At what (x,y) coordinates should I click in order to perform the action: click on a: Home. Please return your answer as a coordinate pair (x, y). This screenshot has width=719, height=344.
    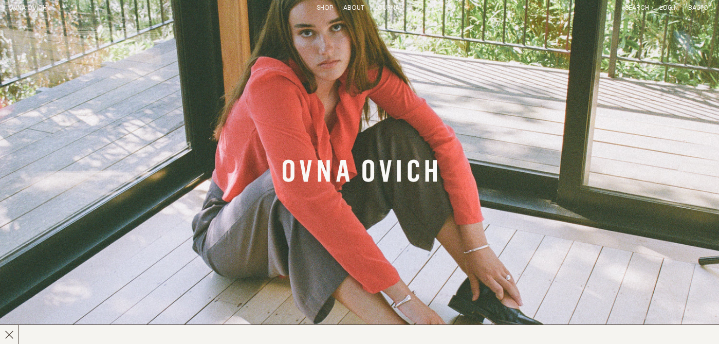
    Looking at the image, I should click on (27, 8).